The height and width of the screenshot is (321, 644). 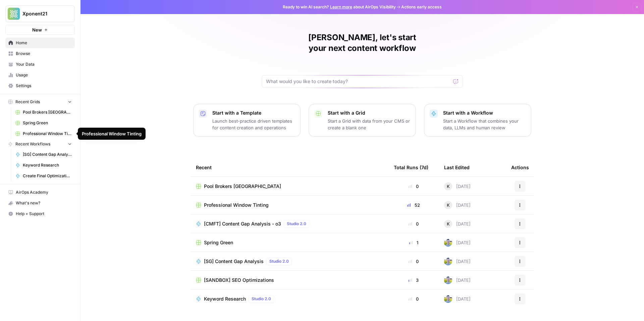 What do you see at coordinates (40, 102) in the screenshot?
I see `button: Recent Grids` at bounding box center [40, 102].